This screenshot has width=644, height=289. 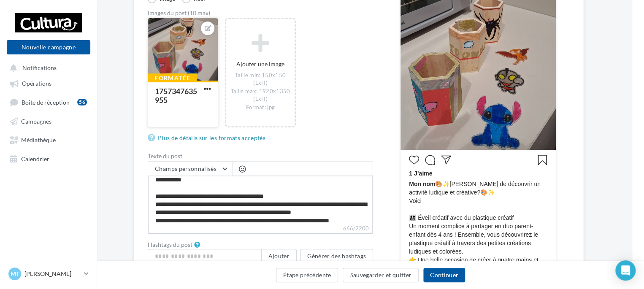 What do you see at coordinates (422, 184) in the screenshot?
I see `span: Mon nom` at bounding box center [422, 184].